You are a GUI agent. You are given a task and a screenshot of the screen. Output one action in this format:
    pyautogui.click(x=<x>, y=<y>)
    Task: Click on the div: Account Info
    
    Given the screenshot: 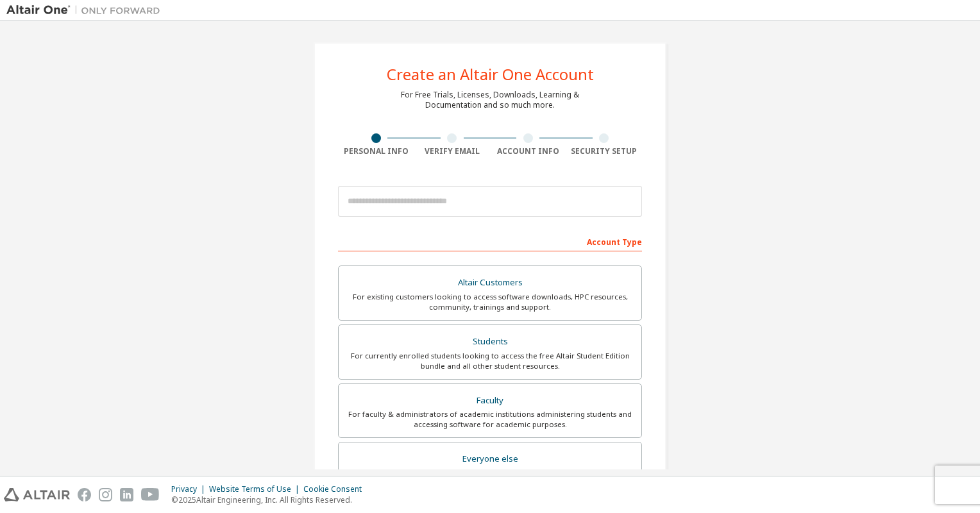 What is the action you would take?
    pyautogui.click(x=528, y=151)
    